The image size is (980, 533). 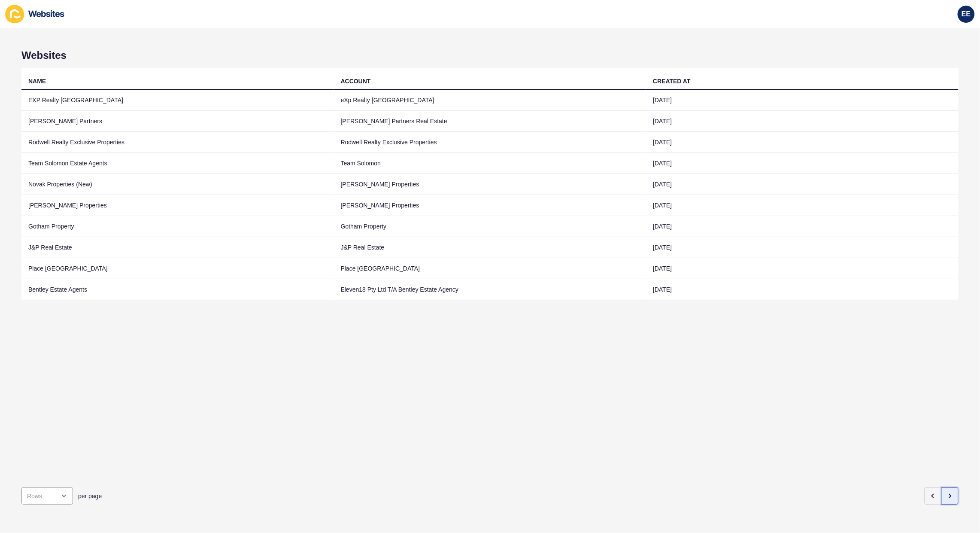 What do you see at coordinates (90, 496) in the screenshot?
I see `span: per page` at bounding box center [90, 496].